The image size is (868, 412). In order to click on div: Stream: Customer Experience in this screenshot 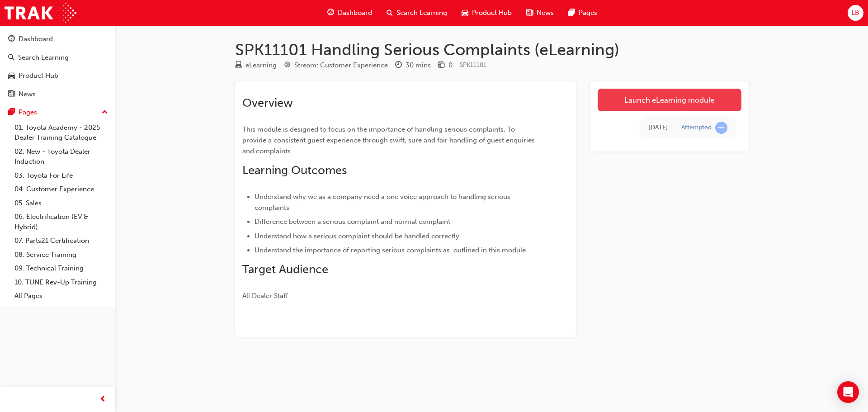, I will do `click(341, 65)`.